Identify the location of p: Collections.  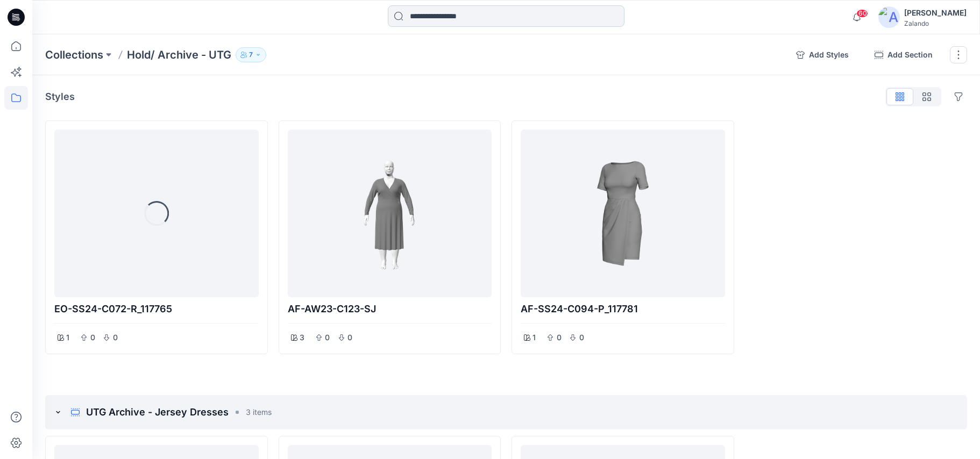
(74, 55).